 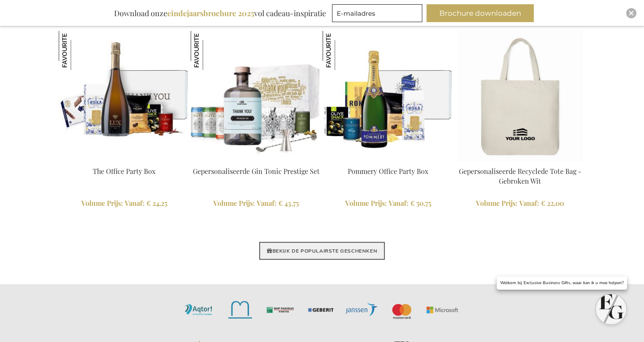 What do you see at coordinates (388, 203) in the screenshot?
I see `a: Volume Prijs: Vanaf € 50,75` at bounding box center [388, 203].